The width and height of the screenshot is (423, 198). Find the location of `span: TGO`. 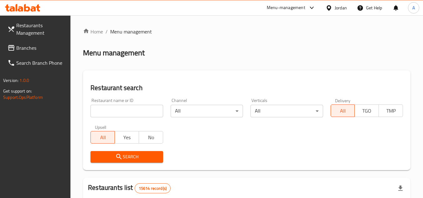

span: TGO is located at coordinates (366, 111).